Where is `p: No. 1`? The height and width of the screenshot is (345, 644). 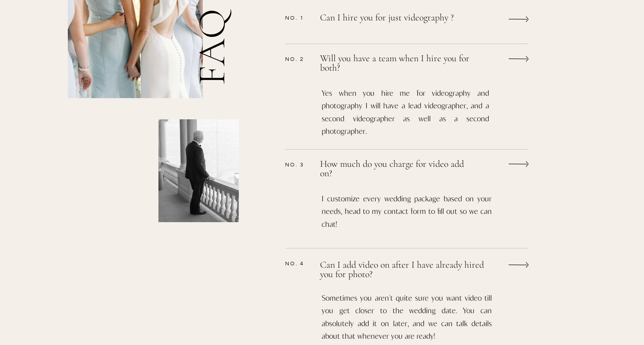
p: No. 1 is located at coordinates (298, 18).